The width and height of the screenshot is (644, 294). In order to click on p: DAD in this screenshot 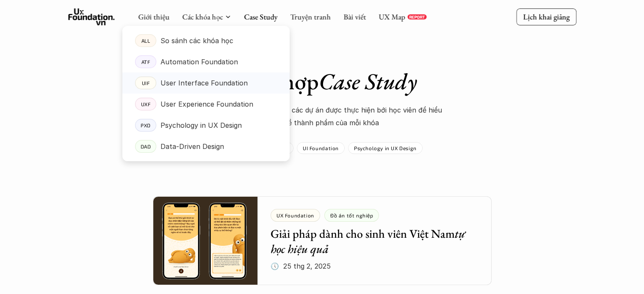, I will do `click(145, 146)`.